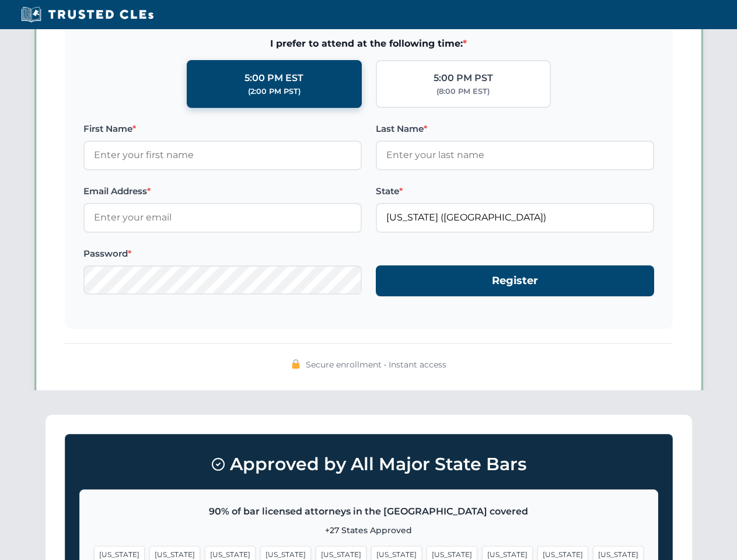  Describe the element at coordinates (274, 78) in the screenshot. I see `div: 5:00 PM EST` at that location.